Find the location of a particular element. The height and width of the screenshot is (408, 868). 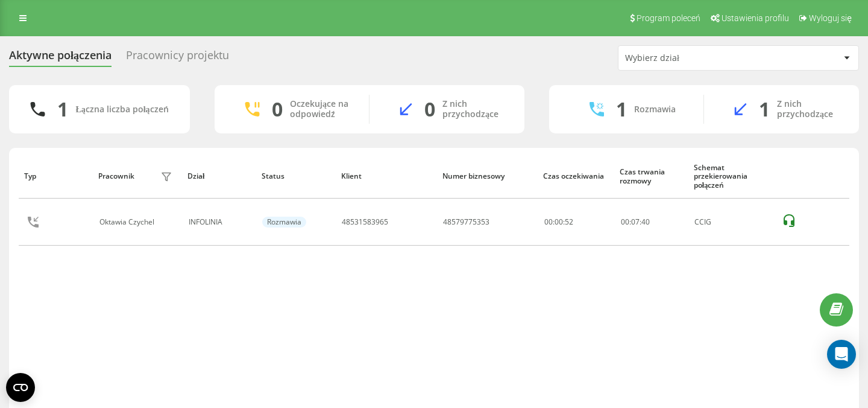

div: 48531583965 is located at coordinates (365, 222).